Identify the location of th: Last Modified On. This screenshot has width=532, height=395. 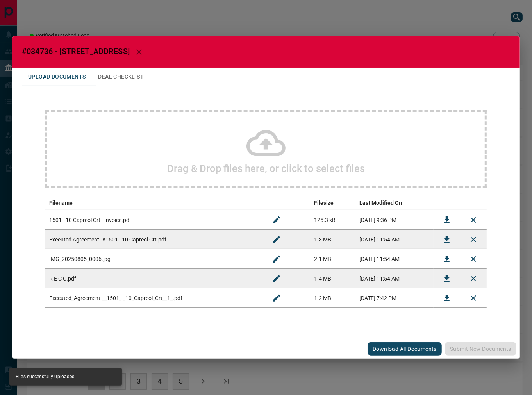
(394, 203).